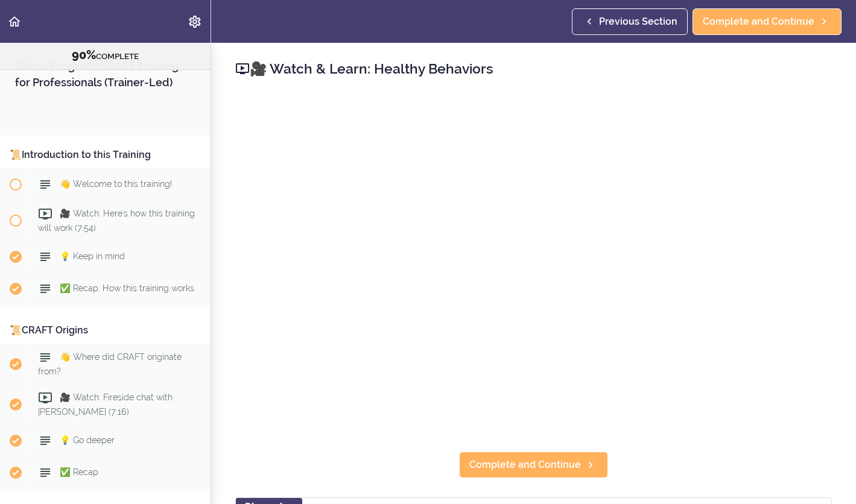 The width and height of the screenshot is (856, 504). Describe the element at coordinates (116, 220) in the screenshot. I see `span: 🎥 Watch: Here's how this training will work (7:54)` at that location.